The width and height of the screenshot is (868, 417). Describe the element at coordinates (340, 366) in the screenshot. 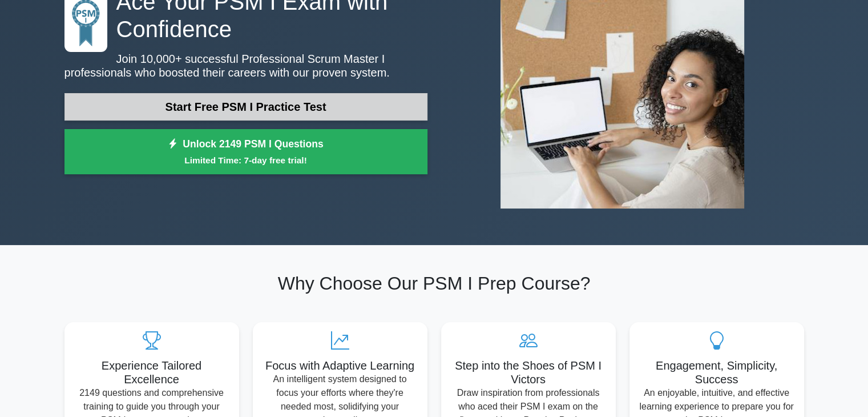

I see `h5: Focus with Adaptive Learning` at that location.